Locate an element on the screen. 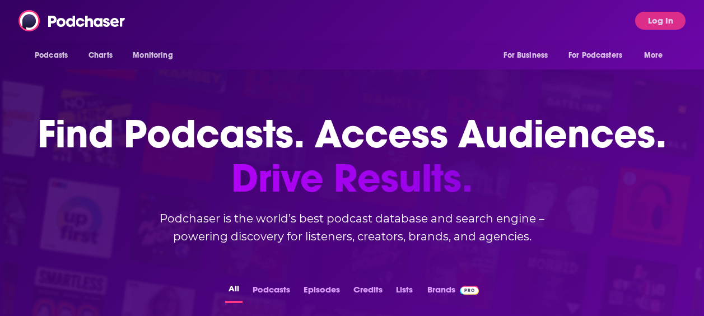 This screenshot has height=316, width=704. a: BrandsPodchaser Pro is located at coordinates (453, 292).